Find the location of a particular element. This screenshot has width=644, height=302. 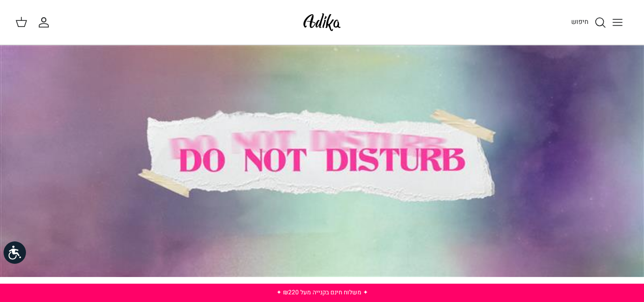

span: חיפוש is located at coordinates (580, 22).